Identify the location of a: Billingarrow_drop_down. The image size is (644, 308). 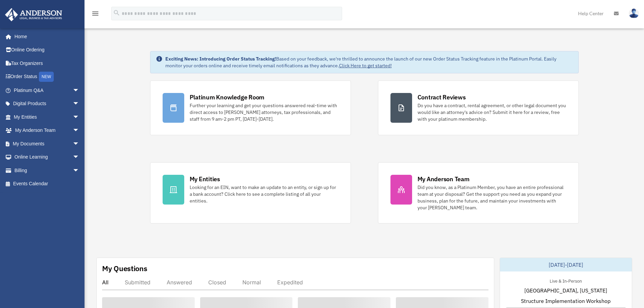
(47, 170).